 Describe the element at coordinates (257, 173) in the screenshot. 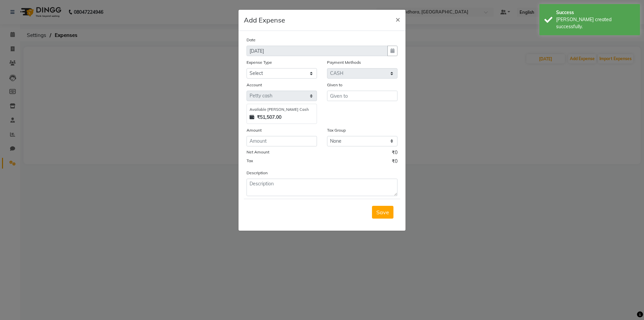

I see `label: Description` at that location.